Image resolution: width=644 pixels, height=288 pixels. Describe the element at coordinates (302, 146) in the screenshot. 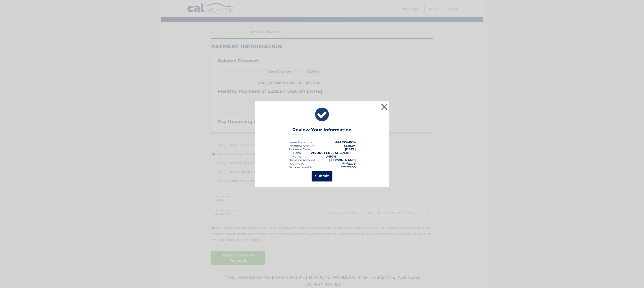

I see `div: Payment Amount:` at that location.